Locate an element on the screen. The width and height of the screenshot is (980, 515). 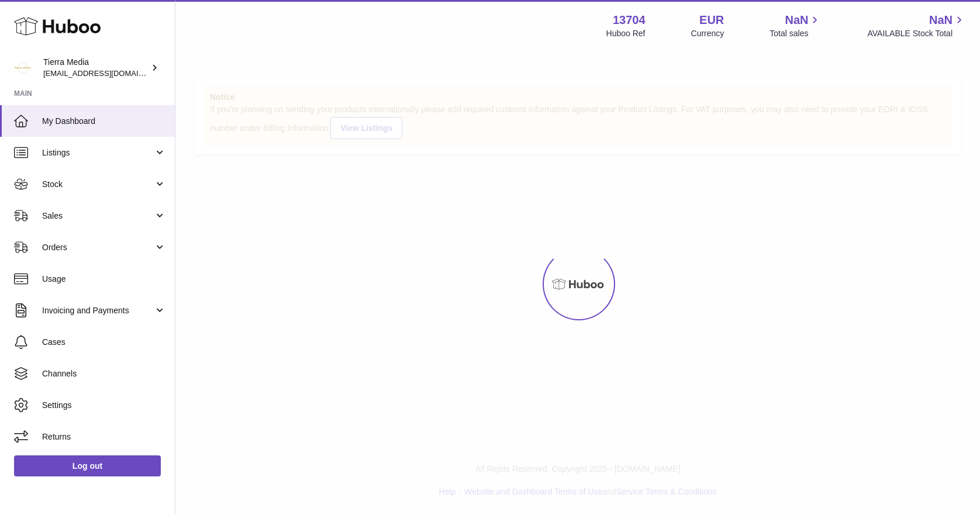
span: Orders is located at coordinates (98, 247).